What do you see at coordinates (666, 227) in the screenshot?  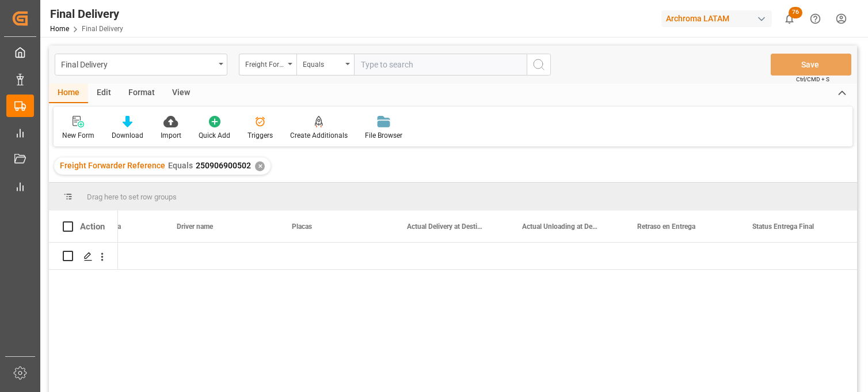 I see `span: Retraso en Entrega` at bounding box center [666, 227].